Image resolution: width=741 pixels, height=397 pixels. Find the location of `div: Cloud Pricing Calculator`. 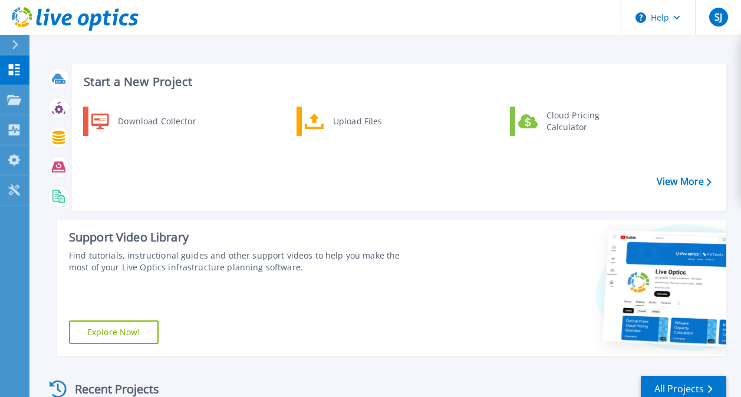

div: Cloud Pricing Calculator is located at coordinates (584, 121).